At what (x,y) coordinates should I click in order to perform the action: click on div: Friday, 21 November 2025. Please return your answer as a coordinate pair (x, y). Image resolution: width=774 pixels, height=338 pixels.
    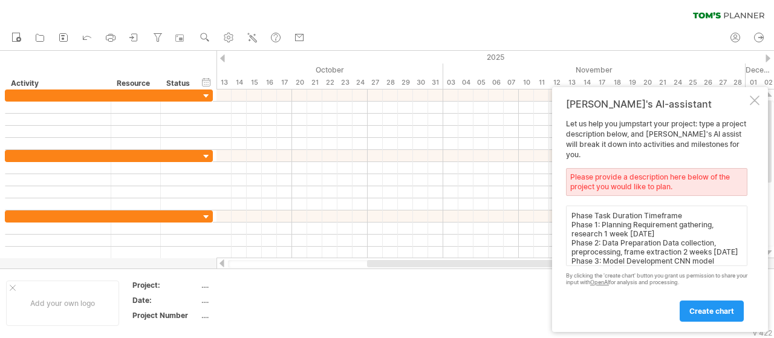
    Looking at the image, I should click on (662, 82).